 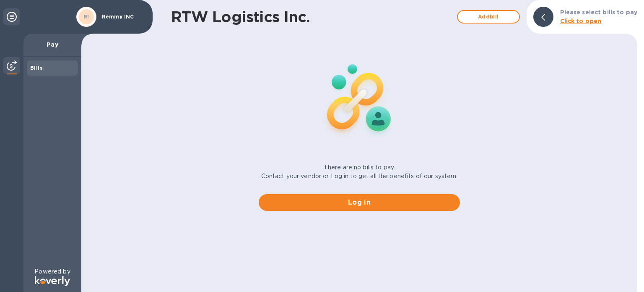 I want to click on span: Log in, so click(x=359, y=202).